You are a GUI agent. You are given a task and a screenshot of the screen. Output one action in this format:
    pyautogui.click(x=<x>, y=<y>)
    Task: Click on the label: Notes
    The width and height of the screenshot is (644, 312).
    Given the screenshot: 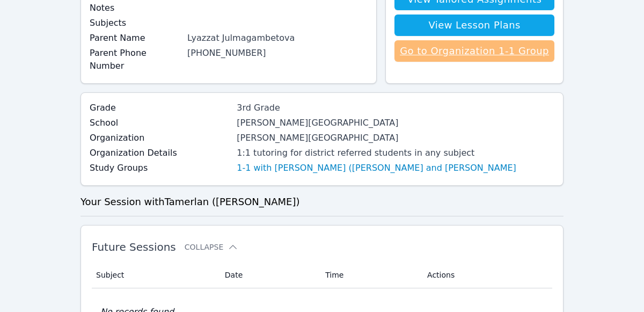 What is the action you would take?
    pyautogui.click(x=135, y=8)
    